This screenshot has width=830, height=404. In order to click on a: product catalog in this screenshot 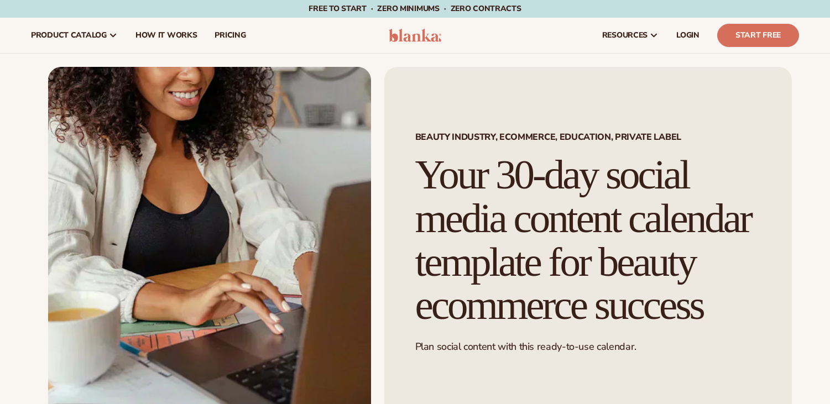, I will do `click(74, 35)`.